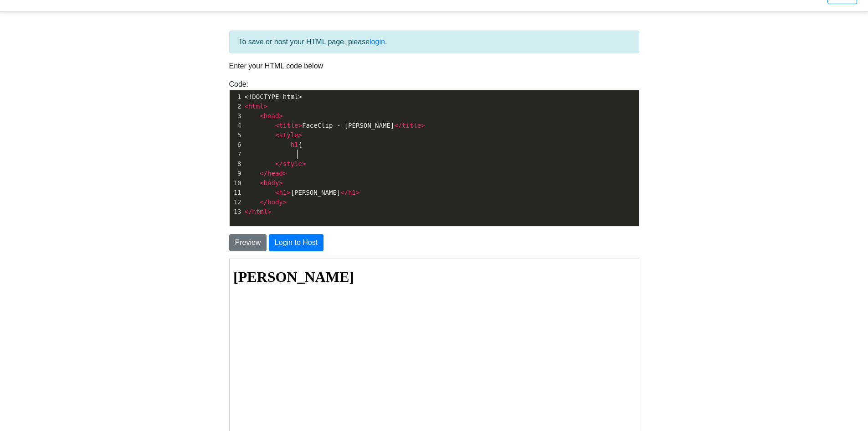 The image size is (868, 431). Describe the element at coordinates (236, 193) in the screenshot. I see `div: 11` at that location.